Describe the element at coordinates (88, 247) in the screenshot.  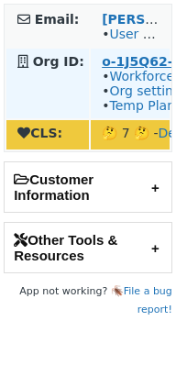
I see `h2: Other Tools & Resources` at that location.